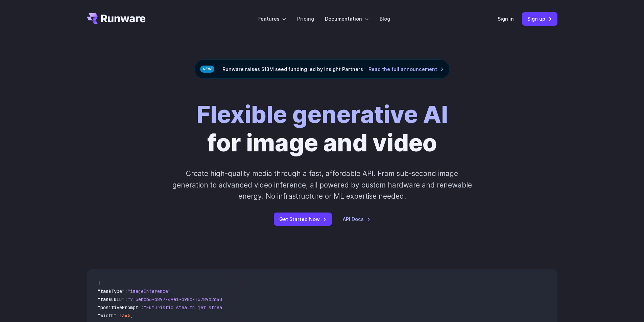  Describe the element at coordinates (179, 299) in the screenshot. I see `span: "7f3ebcb6-b897-49e1-b98c-f5789d2d40d7"` at that location.